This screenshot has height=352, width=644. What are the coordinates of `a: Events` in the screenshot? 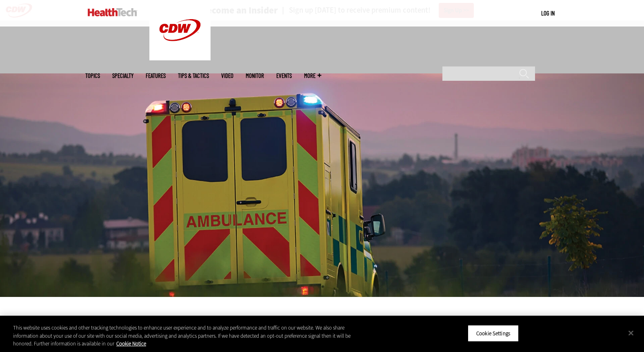 It's located at (284, 75).